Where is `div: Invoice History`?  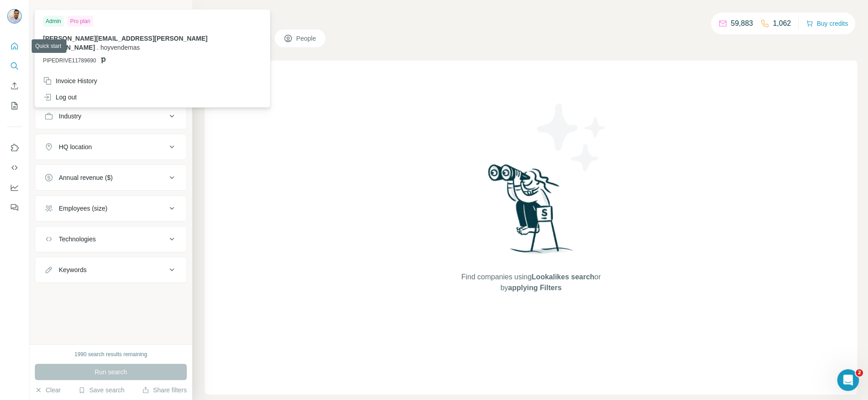 div: Invoice History is located at coordinates (70, 81).